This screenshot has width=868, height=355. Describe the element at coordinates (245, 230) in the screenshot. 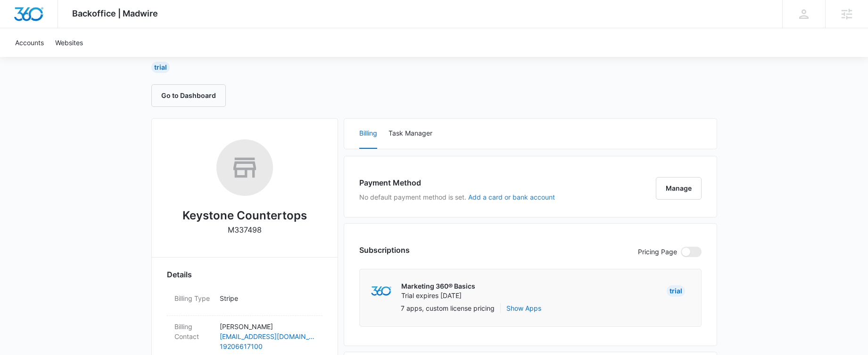

I see `p: M337498` at that location.